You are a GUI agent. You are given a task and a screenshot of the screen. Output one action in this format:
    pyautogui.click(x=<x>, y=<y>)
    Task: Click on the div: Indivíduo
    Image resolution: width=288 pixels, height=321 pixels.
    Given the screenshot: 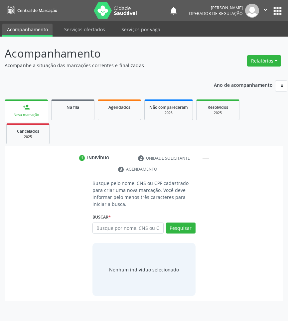 What is the action you would take?
    pyautogui.click(x=98, y=158)
    